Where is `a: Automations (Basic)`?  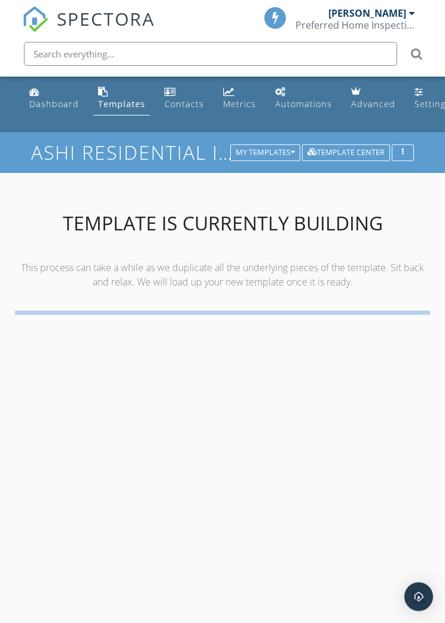
a: Automations (Basic) is located at coordinates (303, 98).